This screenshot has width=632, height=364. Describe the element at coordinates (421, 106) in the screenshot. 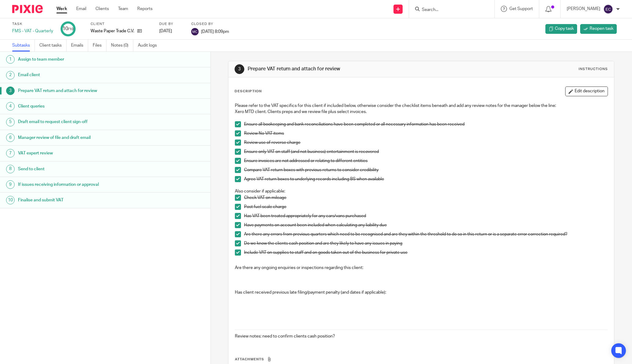

I see `p: Please refer to the VAT specifics for this client if included below, otherwise consider the check...` at that location.